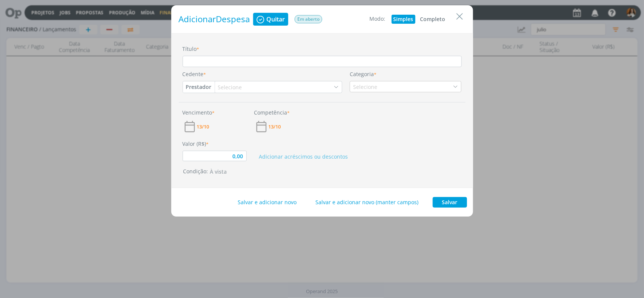  What do you see at coordinates (214, 19) in the screenshot?
I see `h1: Adicionar` at bounding box center [214, 19].